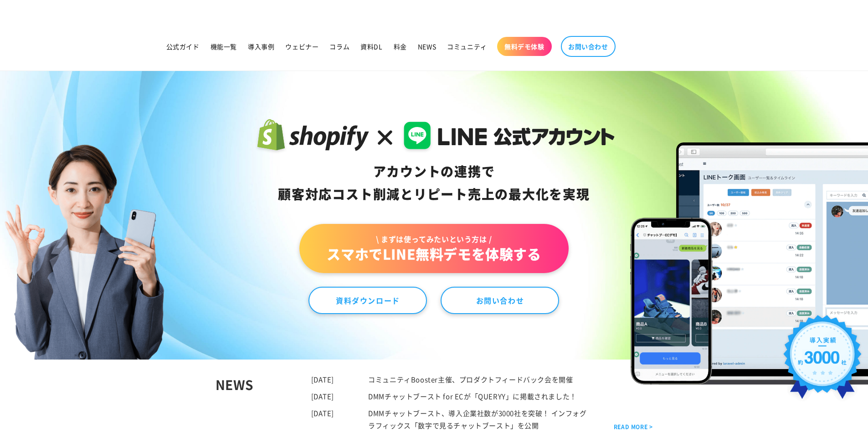 The image size is (868, 436). What do you see at coordinates (224, 46) in the screenshot?
I see `a: 機能一覧` at bounding box center [224, 46].